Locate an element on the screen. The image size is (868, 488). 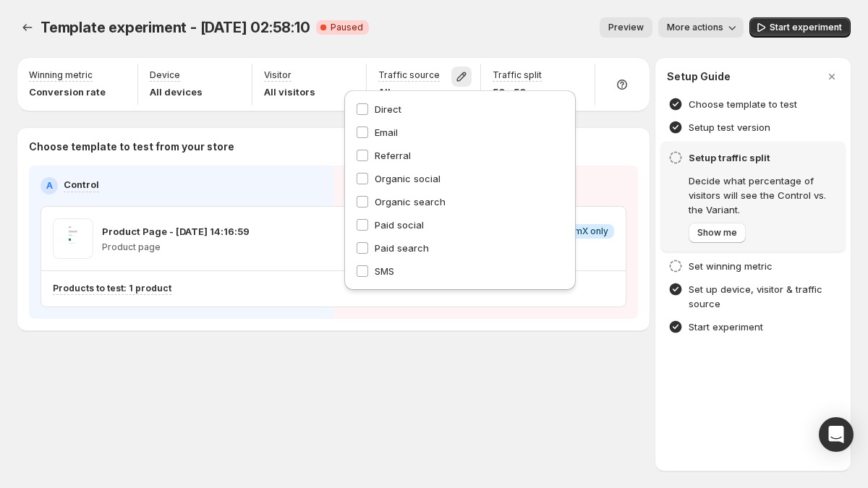
p: Traffic source is located at coordinates (409, 76).